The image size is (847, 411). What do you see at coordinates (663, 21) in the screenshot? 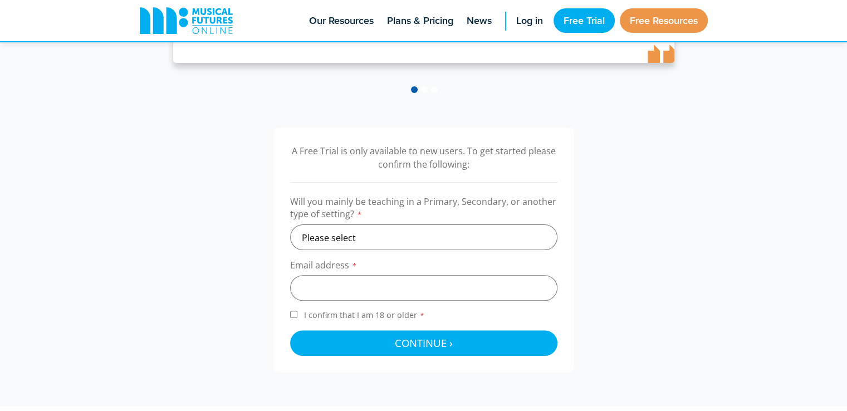
I see `a: Free Resources` at bounding box center [663, 21].